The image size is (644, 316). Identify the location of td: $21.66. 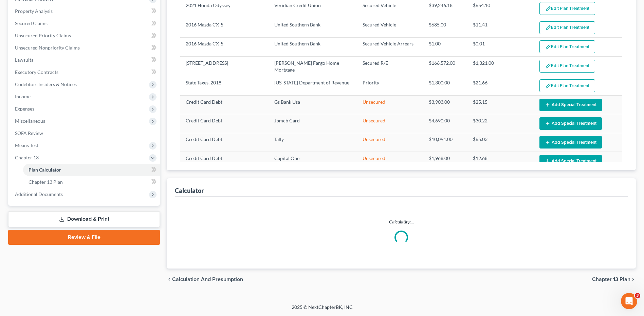
(501, 86).